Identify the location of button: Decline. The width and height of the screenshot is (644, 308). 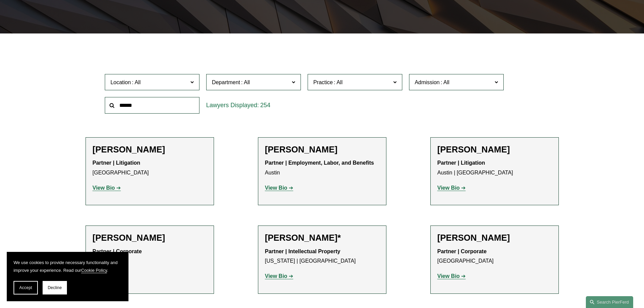
(55, 288).